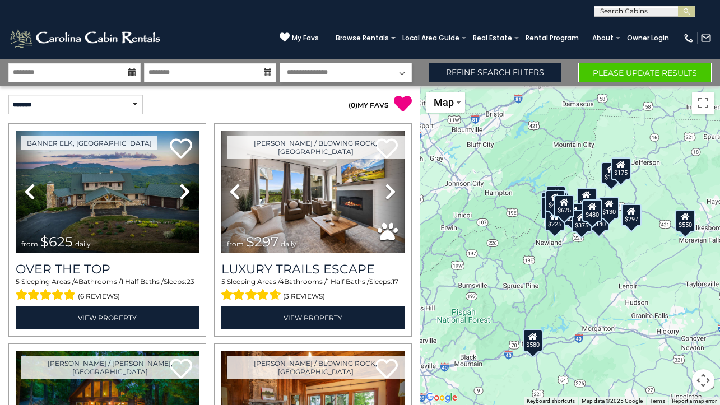 The width and height of the screenshot is (720, 405). Describe the element at coordinates (191, 281) in the screenshot. I see `span: 23` at that location.